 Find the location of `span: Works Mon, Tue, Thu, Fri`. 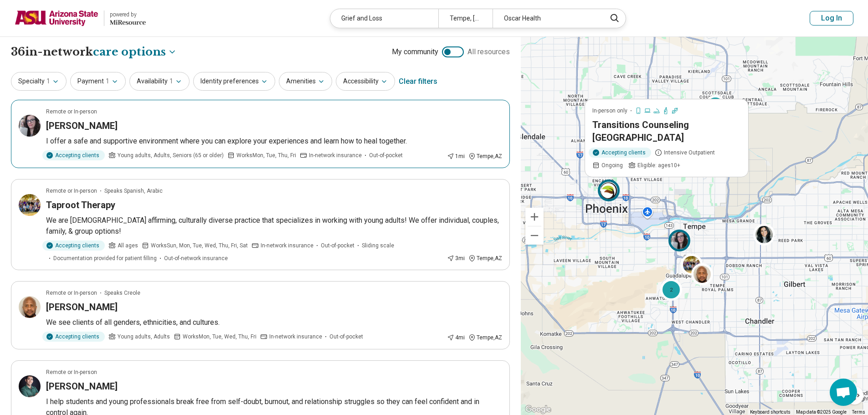

span: Works Mon, Tue, Thu, Fri is located at coordinates (266, 155).